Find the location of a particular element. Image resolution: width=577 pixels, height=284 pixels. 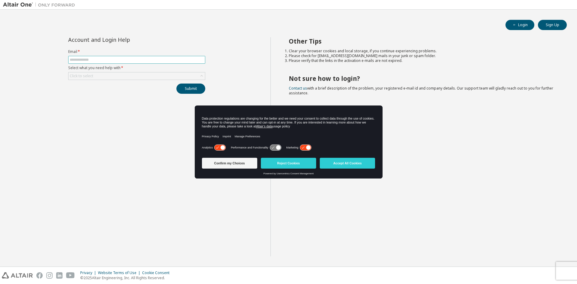

p: © 2025 Altair Engineering, Inc. All Rights Reserved. is located at coordinates (126, 278).